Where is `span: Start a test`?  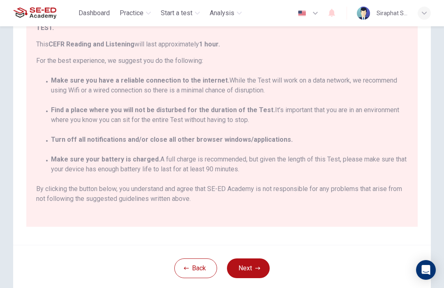 span: Start a test is located at coordinates (176, 13).